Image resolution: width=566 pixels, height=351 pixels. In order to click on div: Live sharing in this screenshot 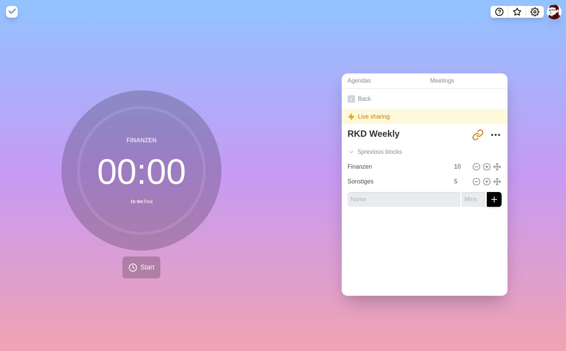, I will do `click(425, 117)`.